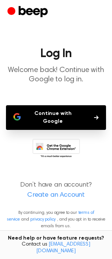 This screenshot has width=112, height=259. What do you see at coordinates (43, 219) in the screenshot?
I see `a: privacy policy` at bounding box center [43, 219].